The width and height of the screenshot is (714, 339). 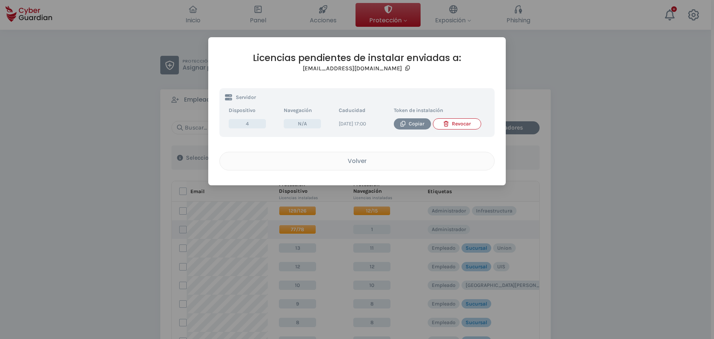 I want to click on th: Navegación, so click(x=307, y=110).